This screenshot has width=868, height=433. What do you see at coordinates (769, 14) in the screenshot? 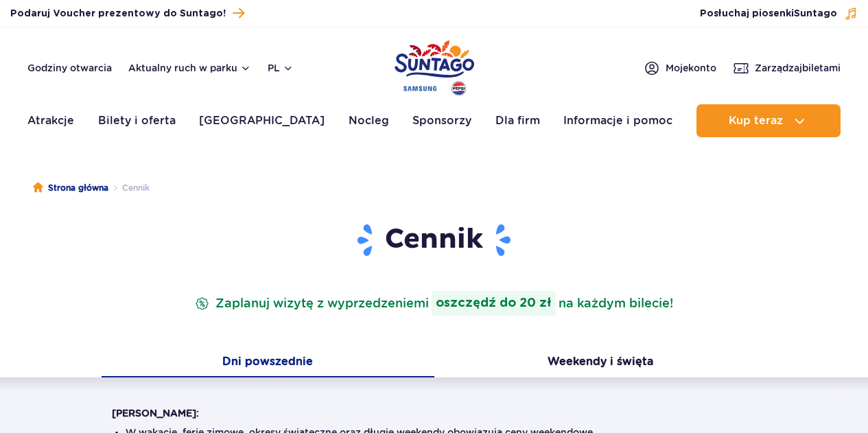
I see `span: Posłuchaj piosenki` at bounding box center [769, 14].